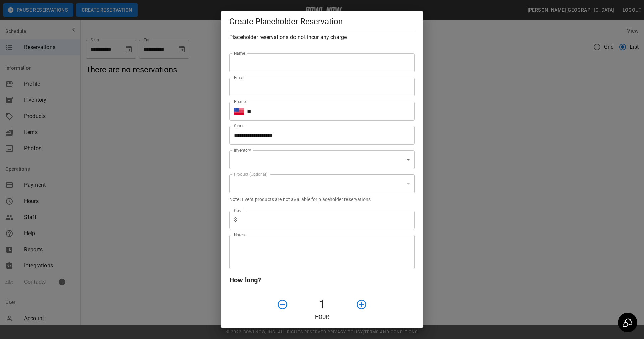  What do you see at coordinates (319, 135) in the screenshot?
I see `input: Choose date, selected date is Sep 14, 2025` at bounding box center [319, 135].